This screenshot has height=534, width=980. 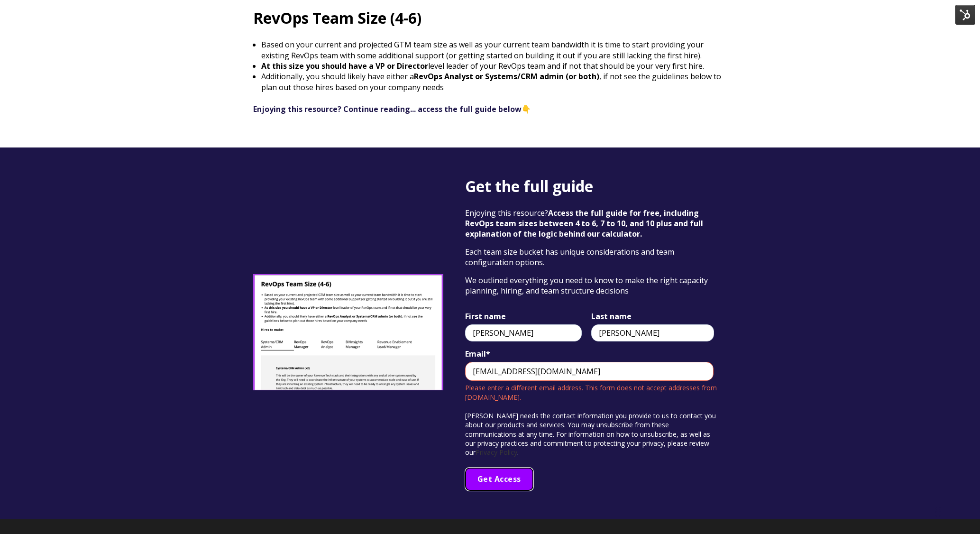 I want to click on span: Additionally, you should likely have either a, so click(x=337, y=77).